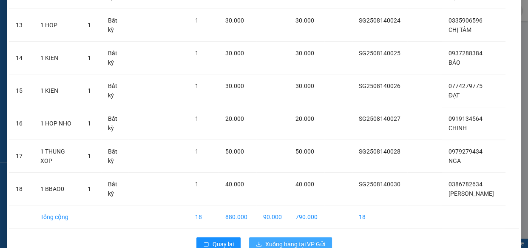 This screenshot has width=528, height=248. What do you see at coordinates (466, 86) in the screenshot?
I see `span: 0774279775` at bounding box center [466, 86].